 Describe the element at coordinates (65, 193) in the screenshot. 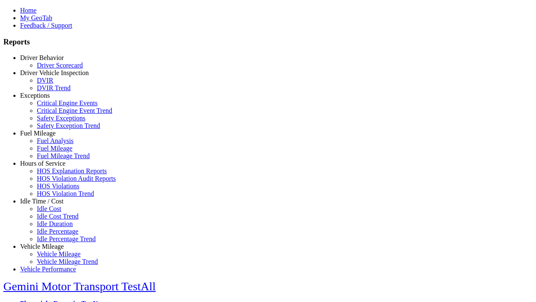

I see `a: HOS Violation Trend` at that location.